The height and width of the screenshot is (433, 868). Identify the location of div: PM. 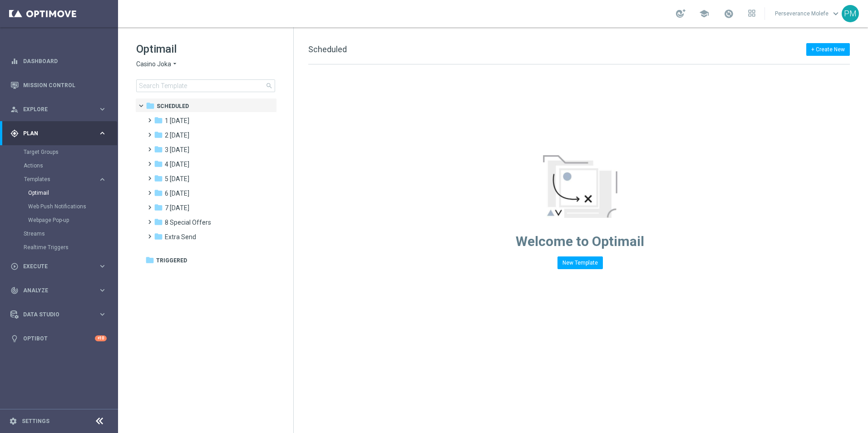
(850, 14).